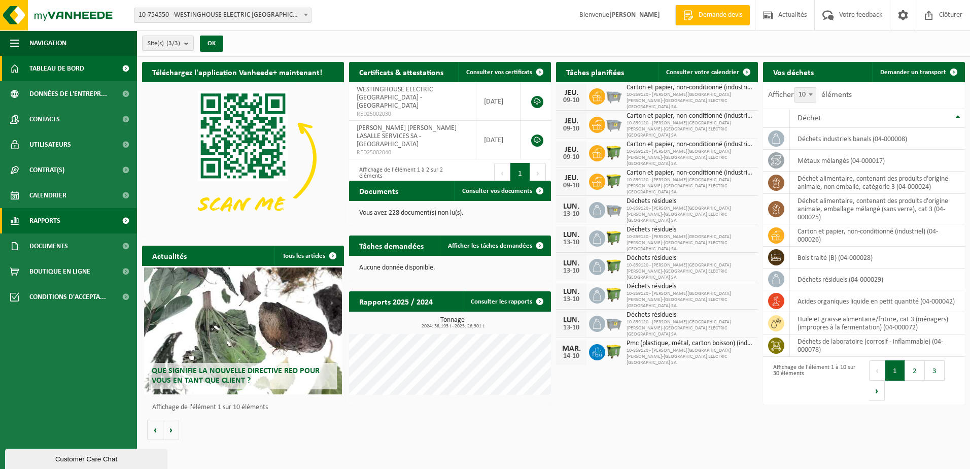  I want to click on h2: Documents, so click(379, 190).